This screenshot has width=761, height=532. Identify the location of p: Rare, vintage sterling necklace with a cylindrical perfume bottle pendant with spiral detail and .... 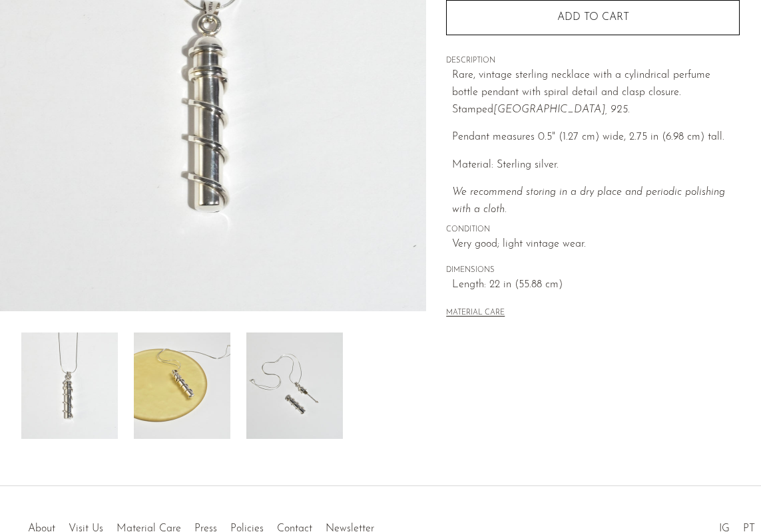
(596, 92).